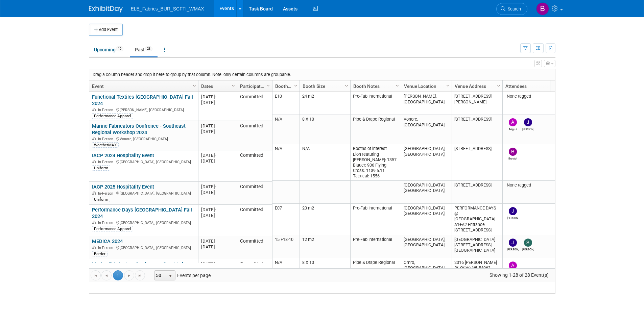 The height and width of the screenshot is (322, 644). What do you see at coordinates (513, 248) in the screenshot?
I see `div: JUAN CARLOS GONZALEZ REYES` at bounding box center [513, 248].